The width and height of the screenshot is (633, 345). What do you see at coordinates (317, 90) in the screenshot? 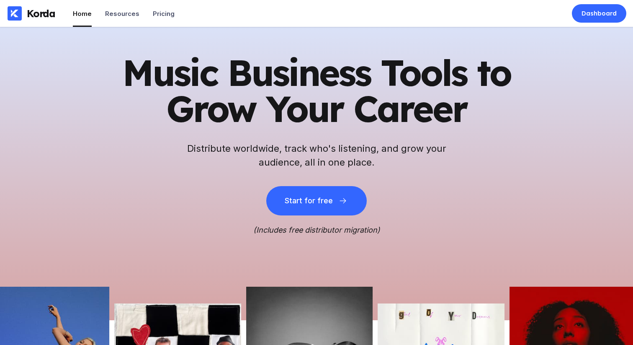
I see `h1: Music Business Tools to Grow Your Career` at bounding box center [317, 90].